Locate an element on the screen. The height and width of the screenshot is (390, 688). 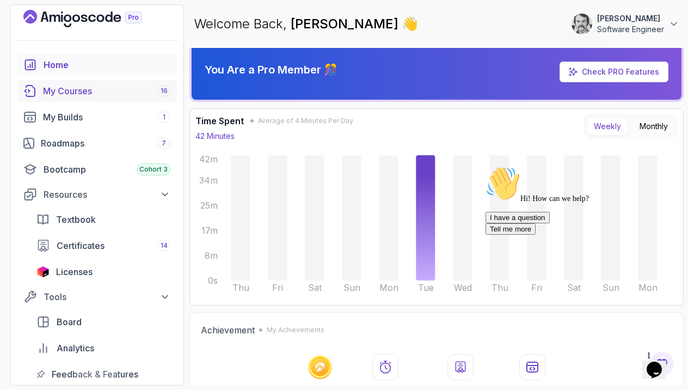
tspan: Wed is located at coordinates (463, 287).